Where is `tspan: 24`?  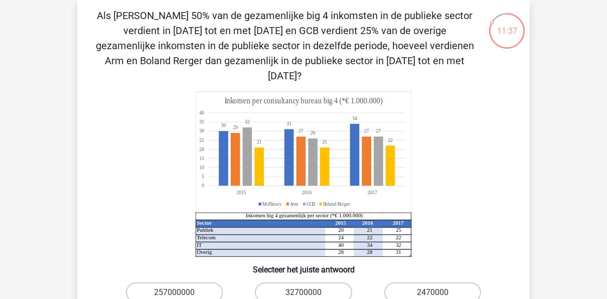
tspan: 24 is located at coordinates (340, 237).